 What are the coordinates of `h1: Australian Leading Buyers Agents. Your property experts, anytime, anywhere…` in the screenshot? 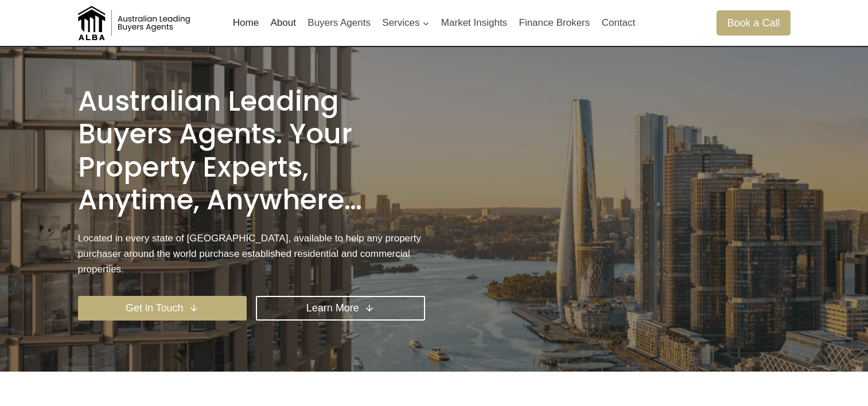 It's located at (251, 151).